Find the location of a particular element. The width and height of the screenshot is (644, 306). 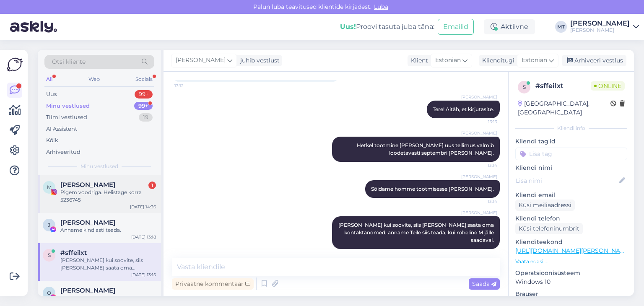

input: Lisa tag is located at coordinates (571, 154).